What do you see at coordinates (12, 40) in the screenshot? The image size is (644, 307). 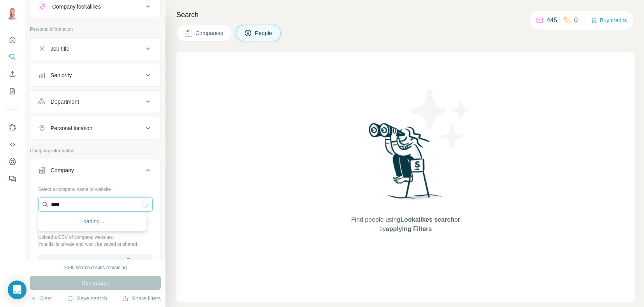 I see `button: Quick start` at bounding box center [12, 40].